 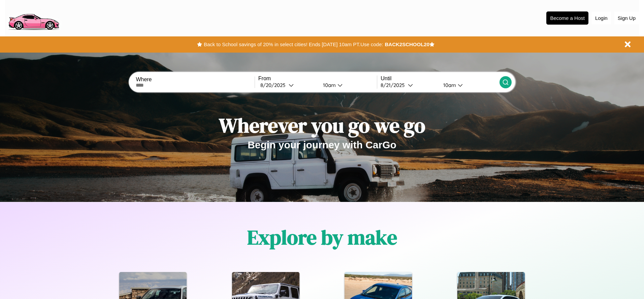 What do you see at coordinates (601, 18) in the screenshot?
I see `button: Login` at bounding box center [601, 18].